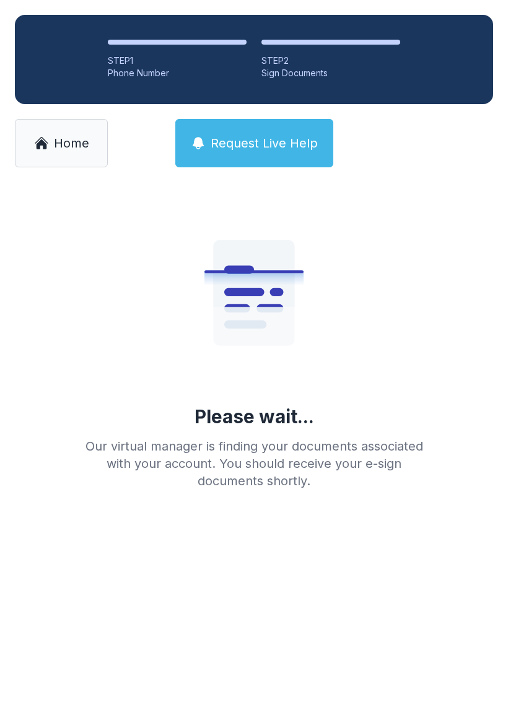 The width and height of the screenshot is (508, 704). What do you see at coordinates (331, 73) in the screenshot?
I see `div: Sign Documents` at bounding box center [331, 73].